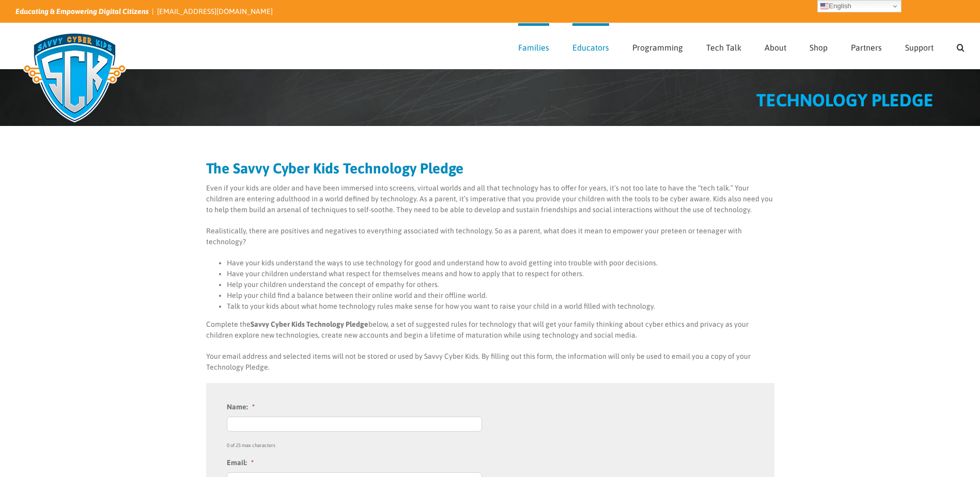 The height and width of the screenshot is (477, 980). I want to click on li: Have your kids understand the ways to use technology for good and understand how to avoid getting..., so click(501, 262).